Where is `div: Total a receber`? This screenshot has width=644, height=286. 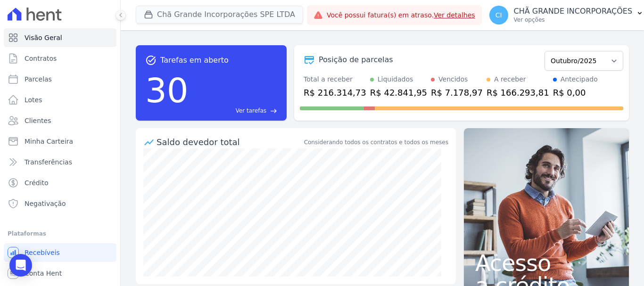
div: Total a receber is located at coordinates (335, 79).